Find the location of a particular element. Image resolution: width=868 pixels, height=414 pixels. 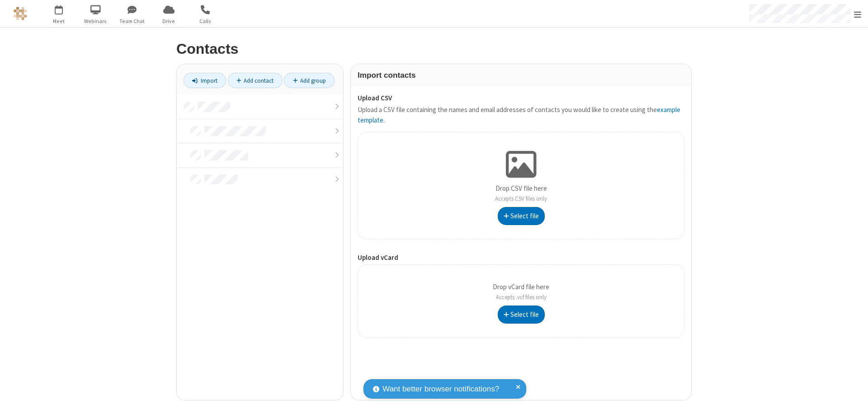

h2: Contacts is located at coordinates (434, 49).